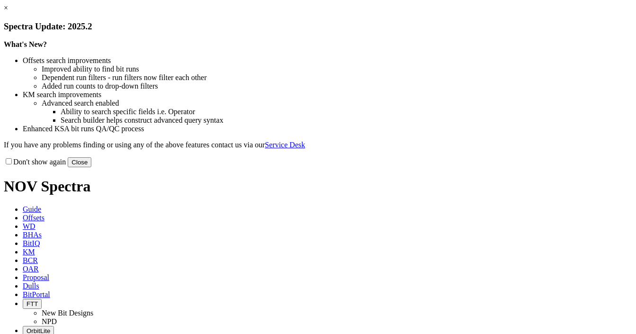 The width and height of the screenshot is (636, 334). Describe the element at coordinates (36, 294) in the screenshot. I see `span: BitPortal` at that location.